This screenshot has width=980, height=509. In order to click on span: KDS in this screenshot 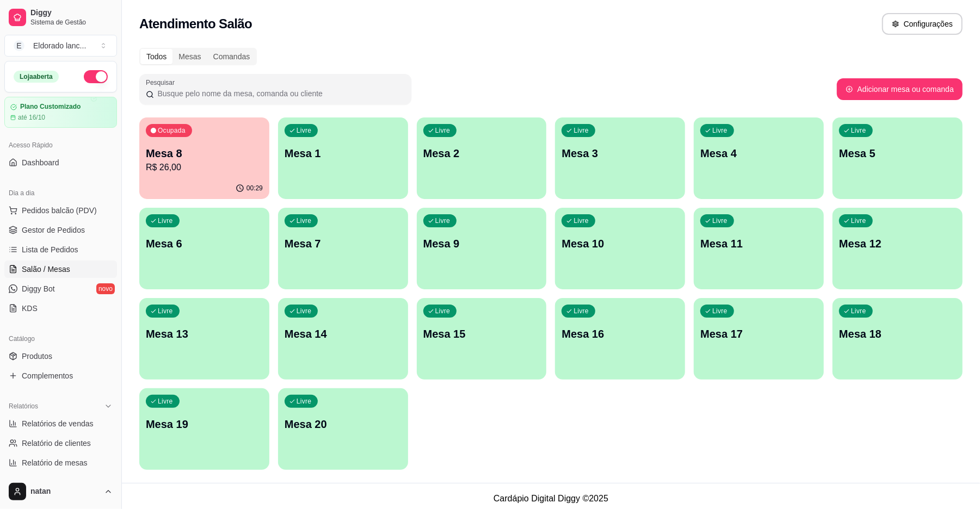, I will do `click(29, 308)`.